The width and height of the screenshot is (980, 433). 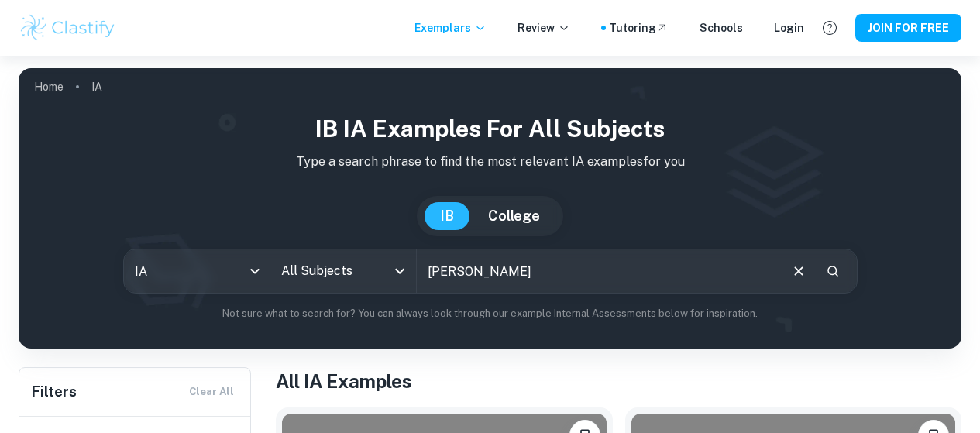 I want to click on h1: All IA Examples, so click(x=618, y=381).